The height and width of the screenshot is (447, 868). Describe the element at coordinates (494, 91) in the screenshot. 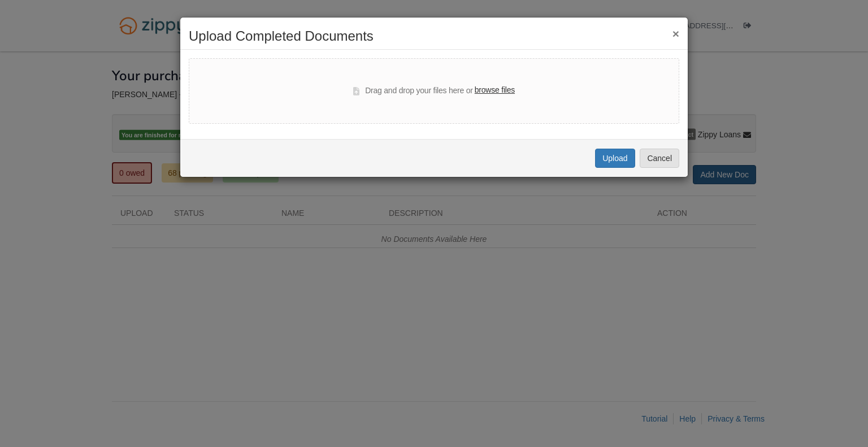

I see `label: browse files` at that location.